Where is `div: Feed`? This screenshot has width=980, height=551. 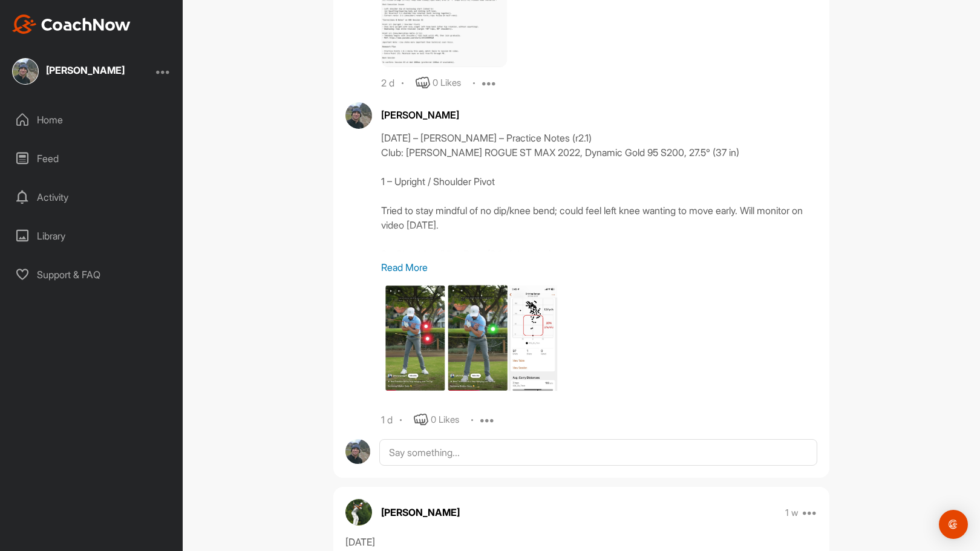
div: Feed is located at coordinates (92, 158).